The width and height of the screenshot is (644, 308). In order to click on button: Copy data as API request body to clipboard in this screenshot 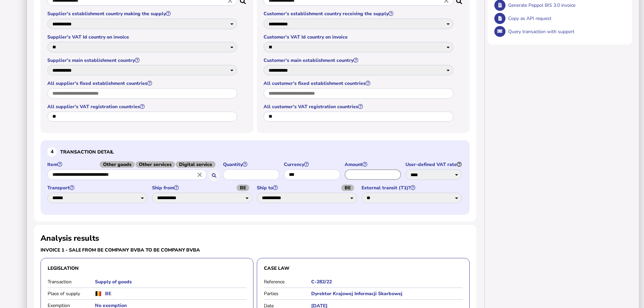, I will do `click(499, 18)`.